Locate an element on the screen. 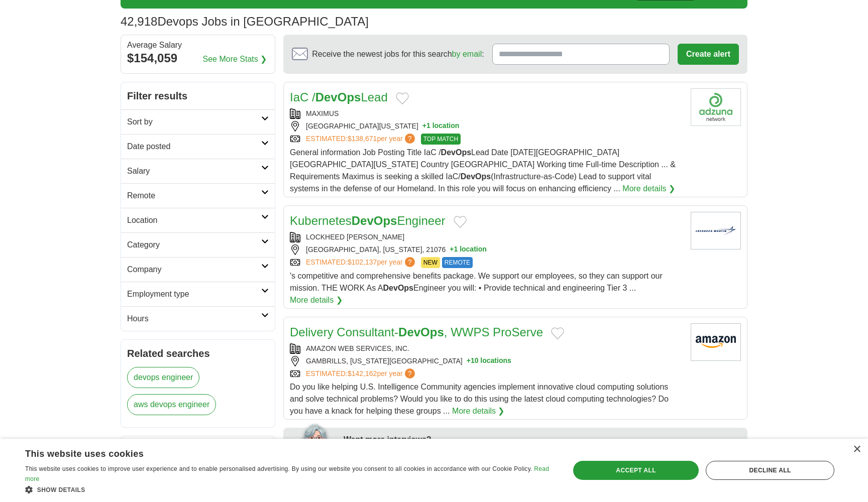 This screenshot has height=502, width=868. h2: Related searches is located at coordinates (198, 353).